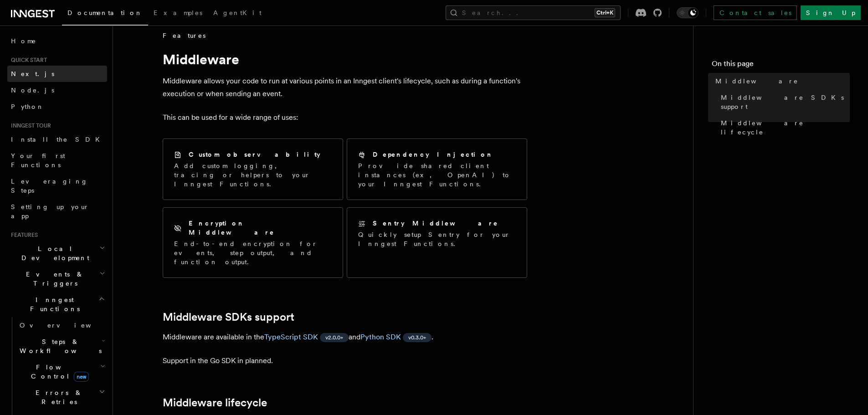 This screenshot has height=415, width=868. What do you see at coordinates (105, 13) in the screenshot?
I see `span: Documentation` at bounding box center [105, 13].